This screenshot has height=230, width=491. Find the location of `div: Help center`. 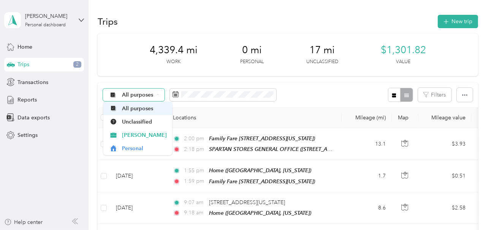

div: Help center is located at coordinates (24, 222).